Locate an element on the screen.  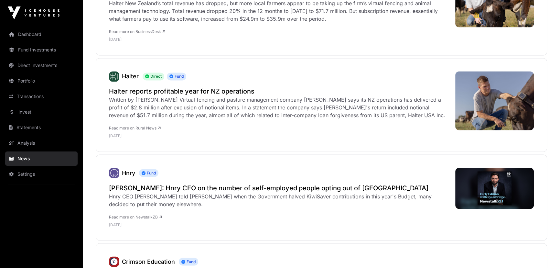
a: Invest is located at coordinates (41, 112).